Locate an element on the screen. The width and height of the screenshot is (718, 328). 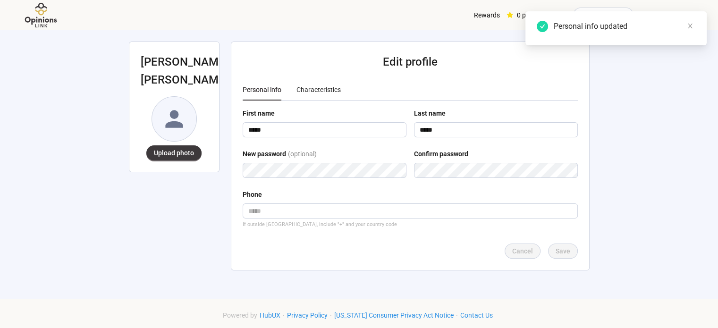
div: Confirm password is located at coordinates (441, 154).